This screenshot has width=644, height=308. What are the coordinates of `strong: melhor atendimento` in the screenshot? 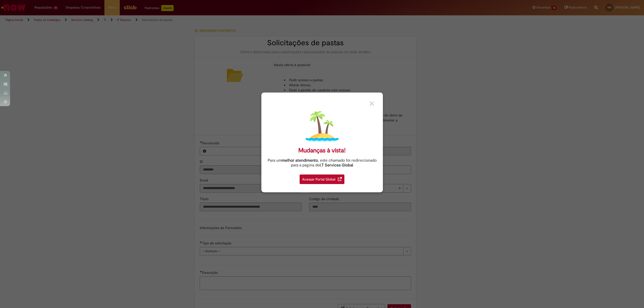 It's located at (300, 160).